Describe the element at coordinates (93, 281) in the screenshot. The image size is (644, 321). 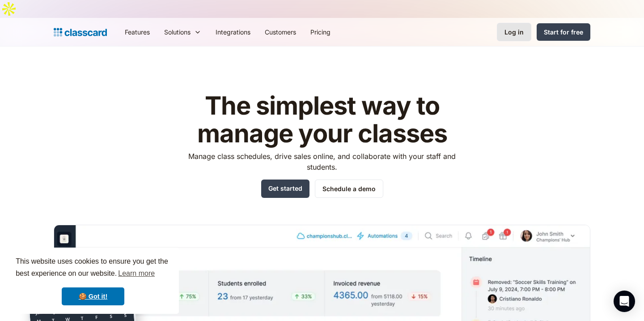
I see `div: cookieconsent` at that location.